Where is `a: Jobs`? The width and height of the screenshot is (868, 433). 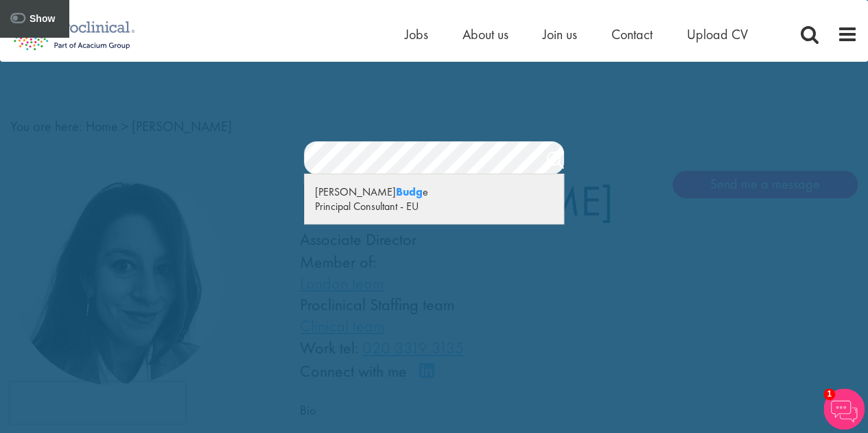 a: Jobs is located at coordinates (416, 34).